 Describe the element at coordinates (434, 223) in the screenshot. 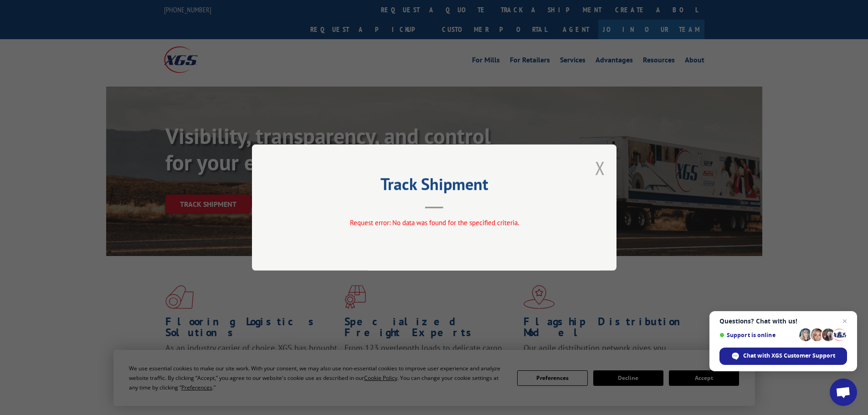

I see `span: Request error: No data was found for the specified criteria.` at that location.